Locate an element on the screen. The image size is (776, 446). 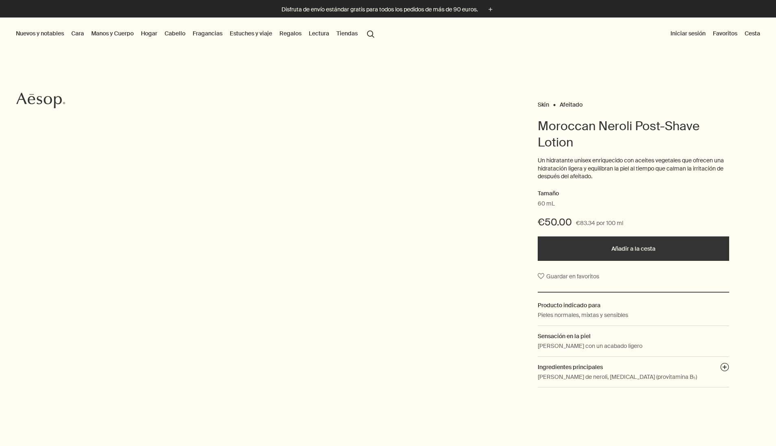
button: Abrir la búsqueda is located at coordinates (370, 33).